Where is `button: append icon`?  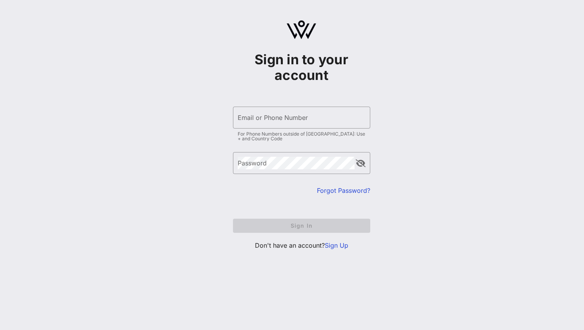
button: append icon is located at coordinates (360, 164).